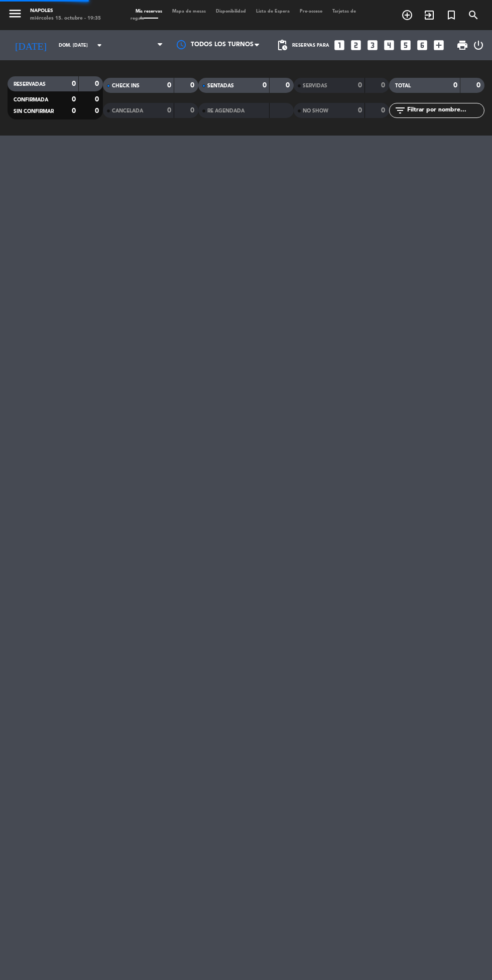  Describe the element at coordinates (189, 11) in the screenshot. I see `span: Mapa de mesas` at that location.